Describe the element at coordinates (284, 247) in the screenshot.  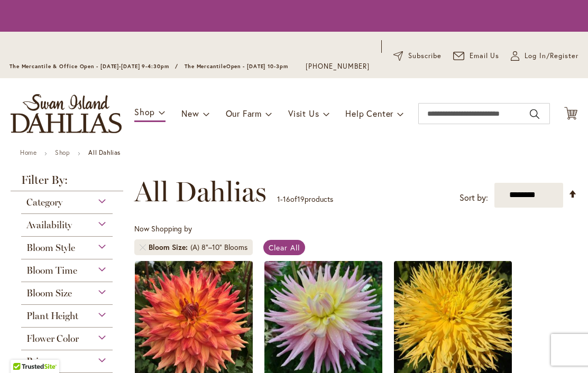
I see `span: Clear All` at that location.